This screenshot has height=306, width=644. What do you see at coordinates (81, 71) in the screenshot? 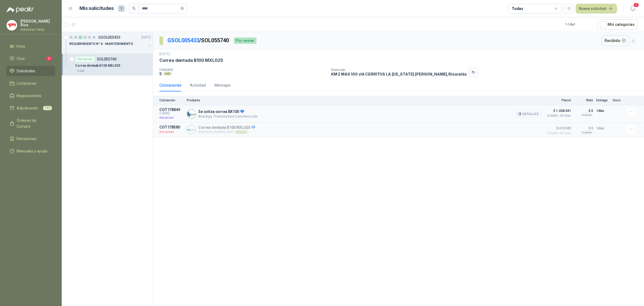
I see `div: 5 und` at bounding box center [81, 71].